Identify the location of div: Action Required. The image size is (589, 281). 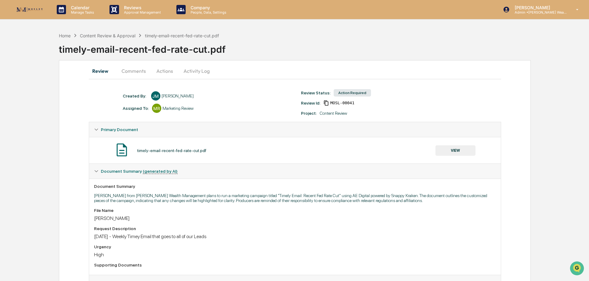
(352, 93).